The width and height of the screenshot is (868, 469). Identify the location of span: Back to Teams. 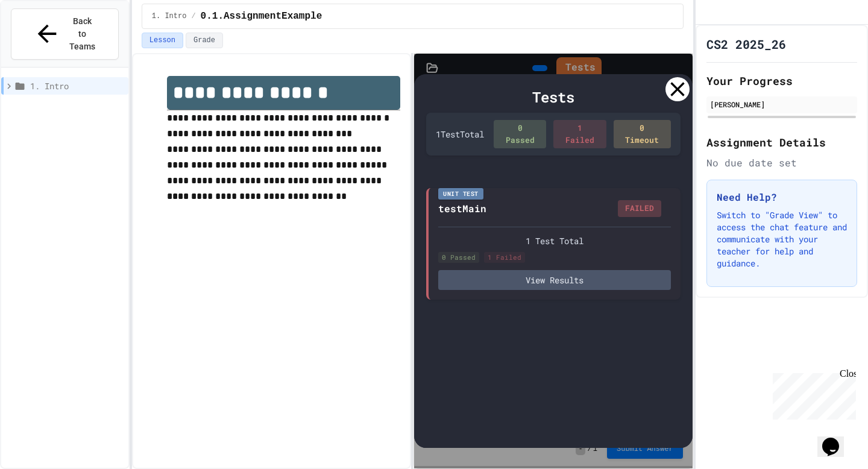
(82, 34).